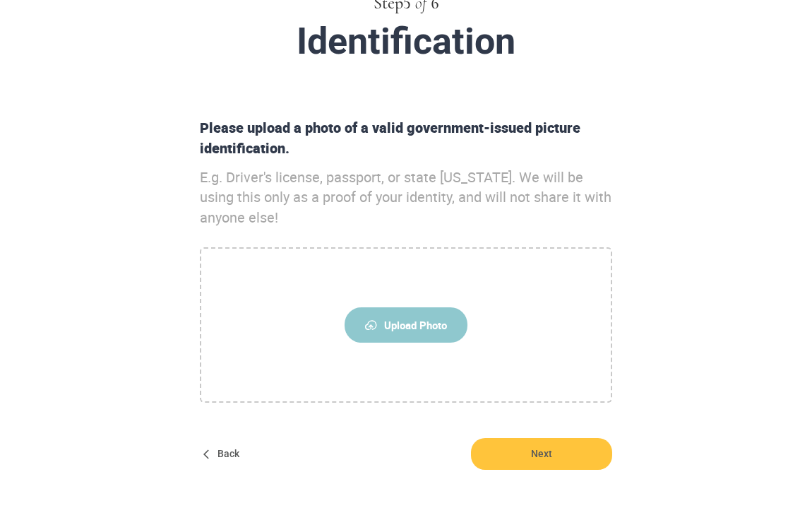  Describe the element at coordinates (541, 453) in the screenshot. I see `span: Next` at that location.